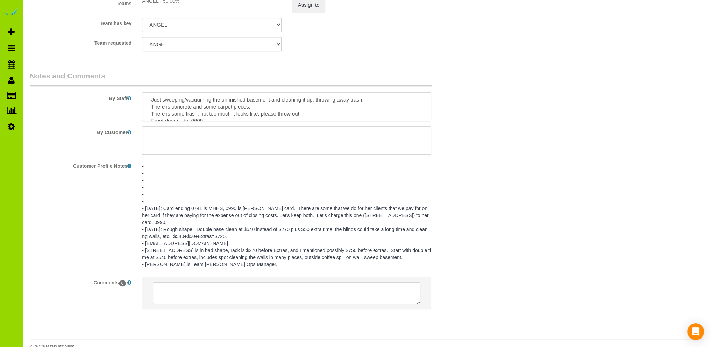  What do you see at coordinates (696, 331) in the screenshot?
I see `div: Open Intercom Messenger` at bounding box center [696, 331].